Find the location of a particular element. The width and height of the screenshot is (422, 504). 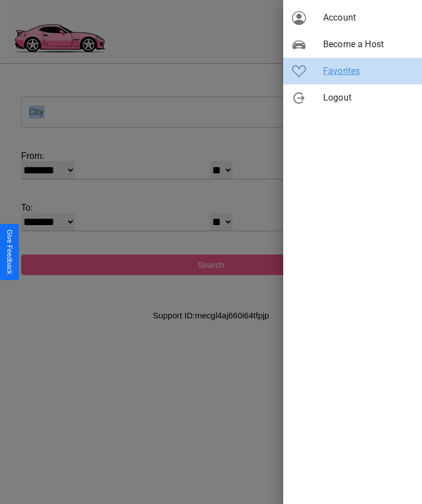

div: Account is located at coordinates (352, 17).